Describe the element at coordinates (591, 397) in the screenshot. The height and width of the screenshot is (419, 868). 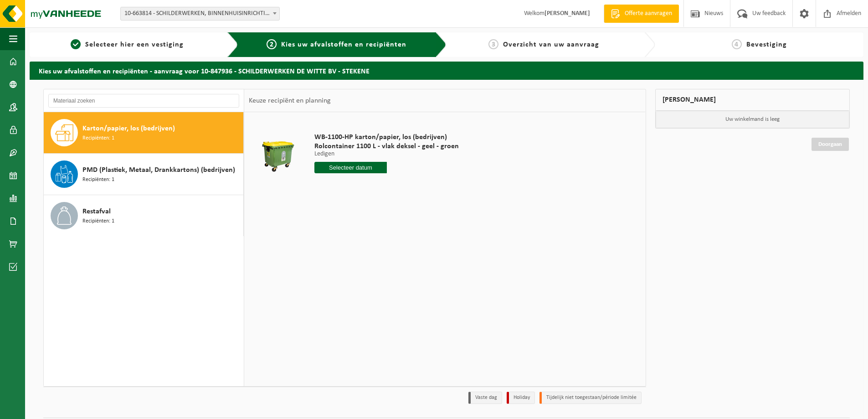
I see `li: Tijdelijk niet toegestaan/période limitée` at that location.